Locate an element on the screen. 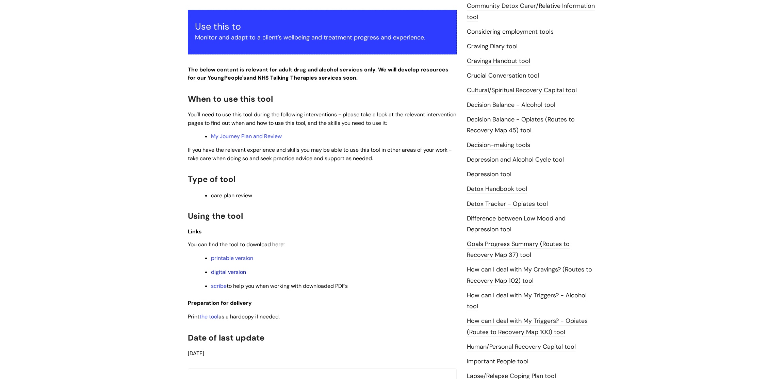 This screenshot has width=784, height=379. a: Decision Balance - Alcohol tool is located at coordinates (511, 105).